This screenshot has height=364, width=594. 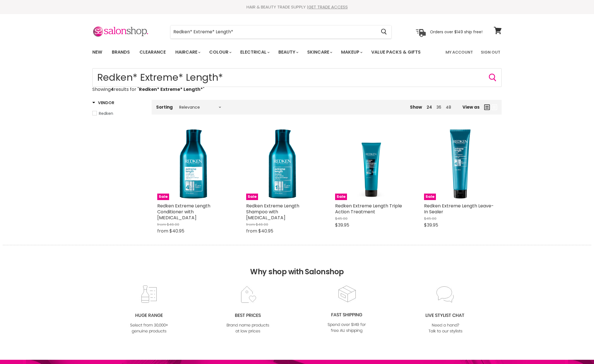 What do you see at coordinates (429, 107) in the screenshot?
I see `a: 24` at bounding box center [429, 107].